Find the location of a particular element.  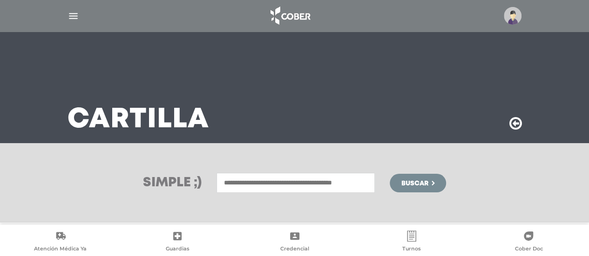

a: Credencial is located at coordinates (294, 242).